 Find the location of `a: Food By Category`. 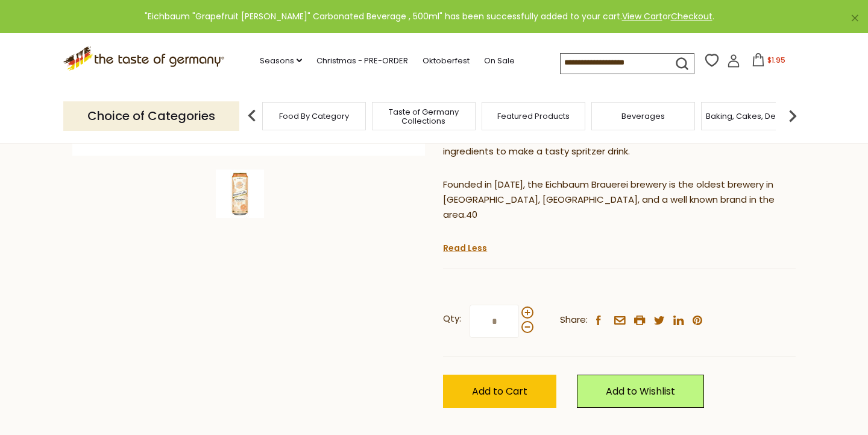

a: Food By Category is located at coordinates (314, 115).